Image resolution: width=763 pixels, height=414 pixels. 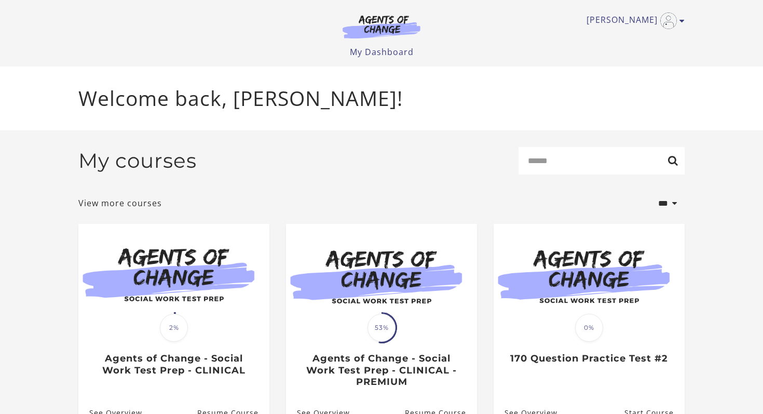 What do you see at coordinates (381, 26) in the screenshot?
I see `img: Agents of Change Logo` at bounding box center [381, 26].